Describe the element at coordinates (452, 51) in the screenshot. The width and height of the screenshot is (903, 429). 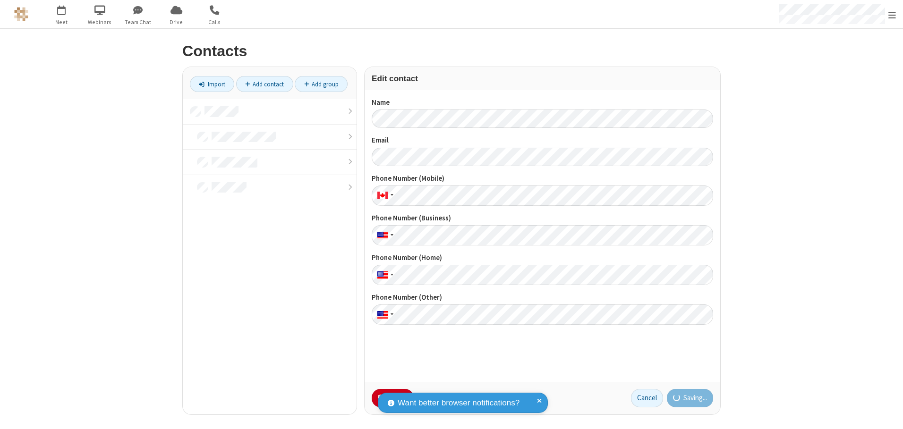
I see `h2: Contacts` at that location.